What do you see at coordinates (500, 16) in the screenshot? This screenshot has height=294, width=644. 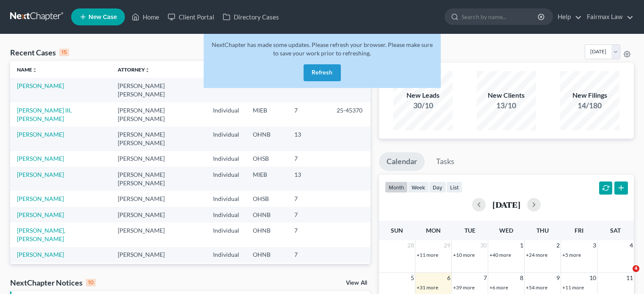 I see `input: Search by name...` at bounding box center [500, 16].